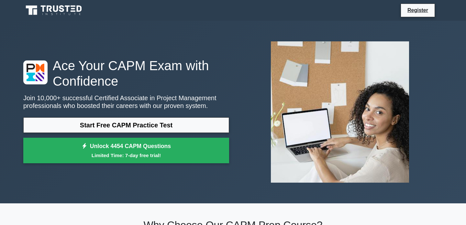  What do you see at coordinates (126, 74) in the screenshot?
I see `h1: Ace Your CAPM Exam with Confidence` at bounding box center [126, 74].